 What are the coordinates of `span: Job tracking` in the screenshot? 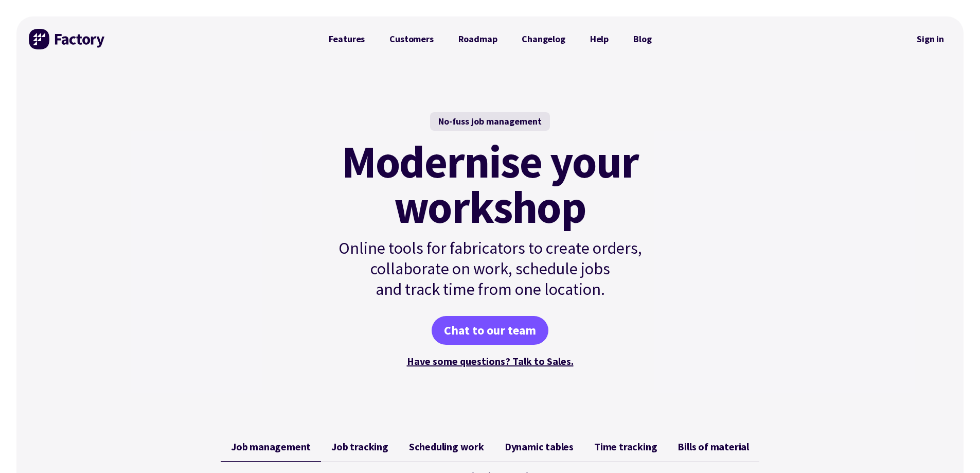 It's located at (359, 447).